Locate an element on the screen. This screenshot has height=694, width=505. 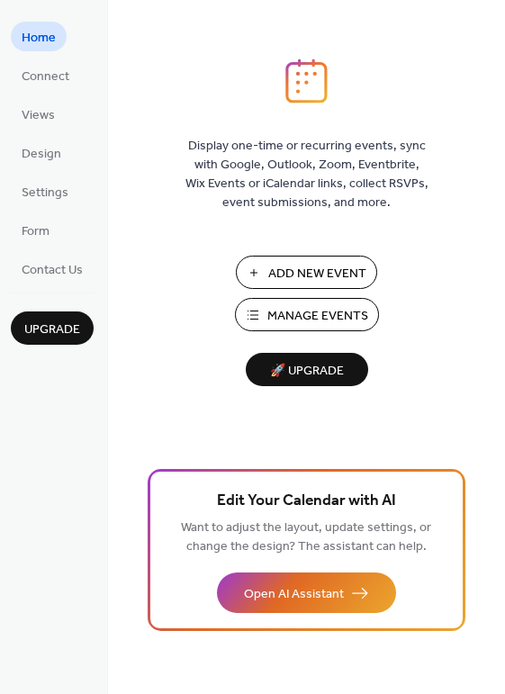
button: 🚀 Upgrade is located at coordinates (307, 369).